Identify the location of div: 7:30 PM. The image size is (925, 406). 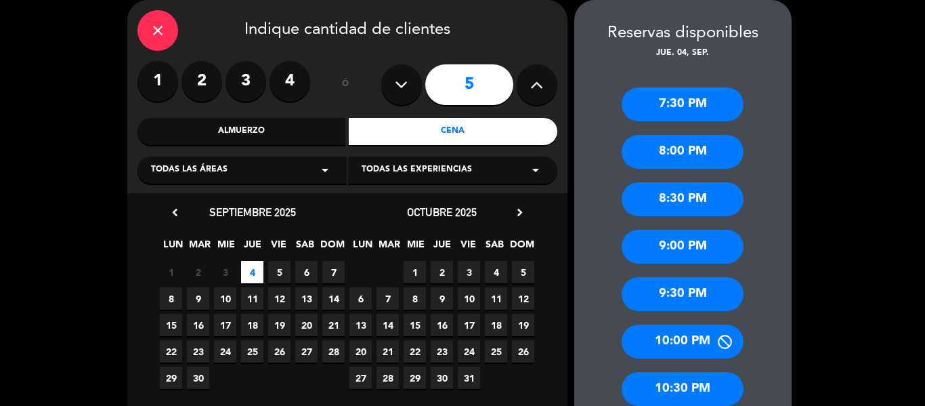
(683, 104).